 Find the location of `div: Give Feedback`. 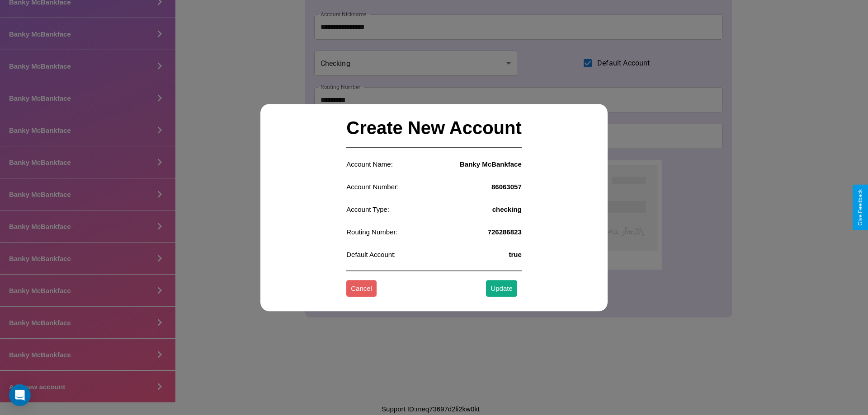

div: Give Feedback is located at coordinates (860, 208).